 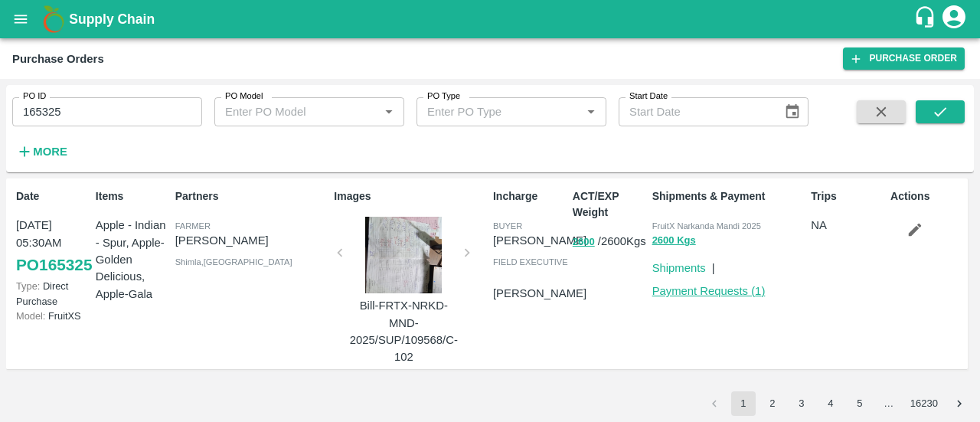 What do you see at coordinates (133, 196) in the screenshot?
I see `p: Items` at bounding box center [133, 196].